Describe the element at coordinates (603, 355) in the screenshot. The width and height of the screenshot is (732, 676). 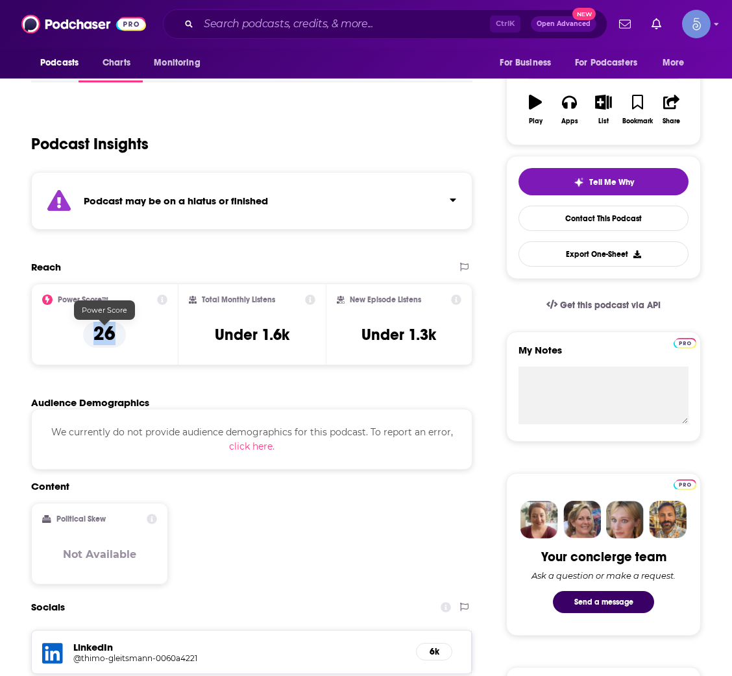
I see `label: My Notes` at that location.